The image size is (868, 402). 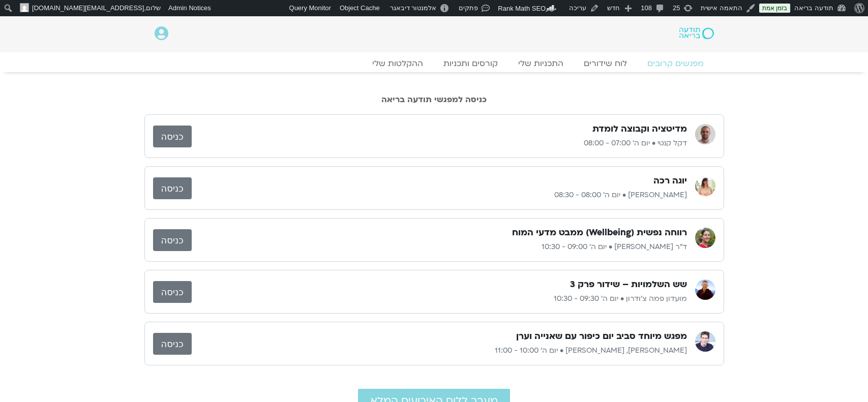 What do you see at coordinates (540, 63) in the screenshot?
I see `a: התכניות שלי` at bounding box center [540, 63].